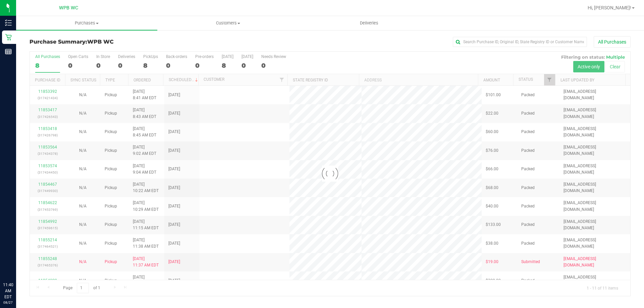 The height and width of the screenshot is (308, 644). Describe the element at coordinates (8, 23) in the screenshot. I see `inline-svg: Inventory` at that location.